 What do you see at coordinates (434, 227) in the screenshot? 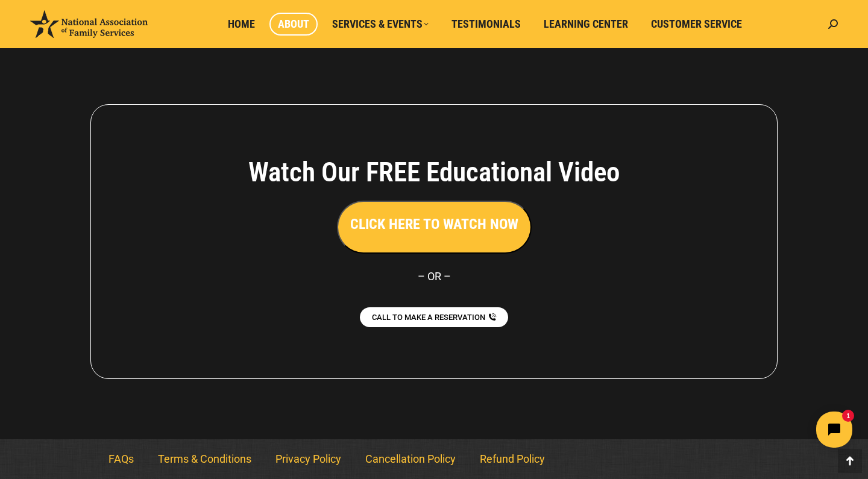
I see `button: CLICK HERE TO WATCH NOW` at bounding box center [434, 227].